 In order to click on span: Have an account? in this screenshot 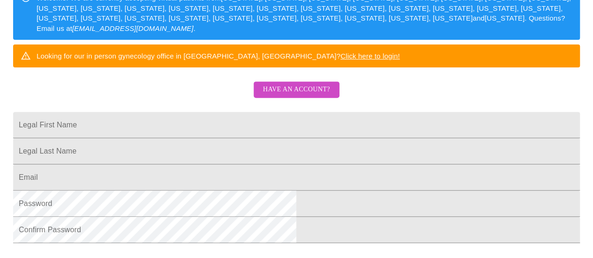, I will do `click(296, 90)`.